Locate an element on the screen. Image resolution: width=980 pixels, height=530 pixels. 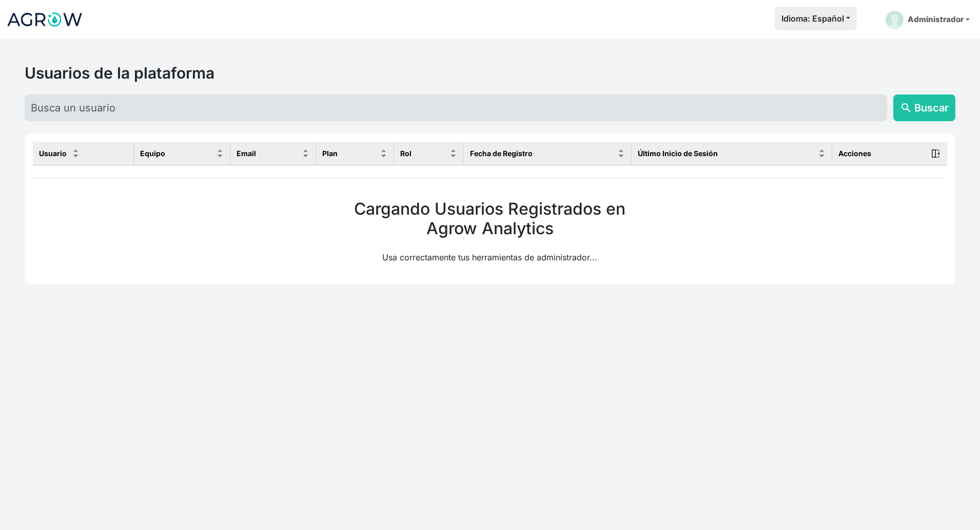
span: Equipo is located at coordinates (153, 153).